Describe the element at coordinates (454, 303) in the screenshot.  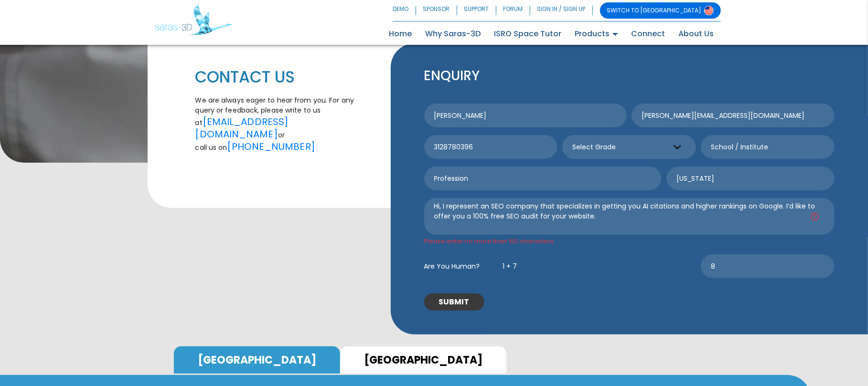
I see `button: SUBMIT` at that location.